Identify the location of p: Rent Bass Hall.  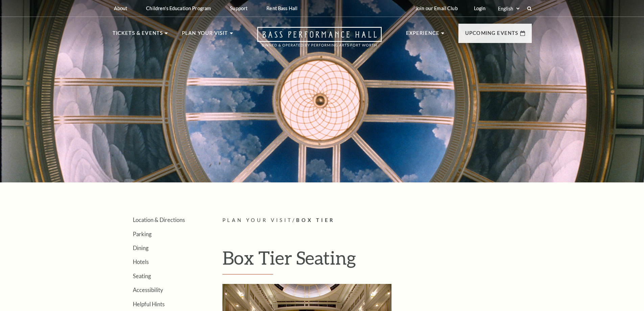
(282, 8).